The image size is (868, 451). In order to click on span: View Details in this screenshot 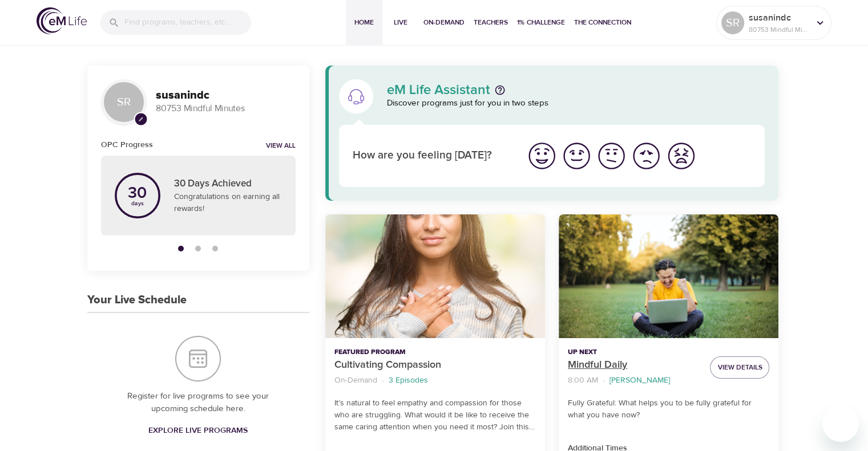, I will do `click(739, 367)`.